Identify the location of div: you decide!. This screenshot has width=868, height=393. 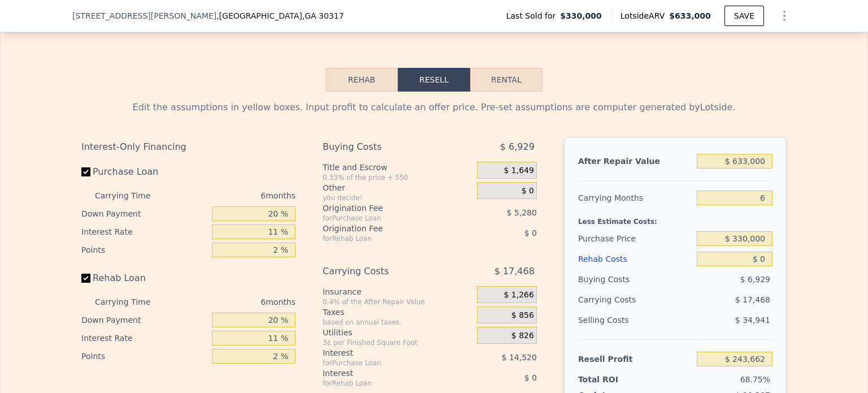
(397, 198).